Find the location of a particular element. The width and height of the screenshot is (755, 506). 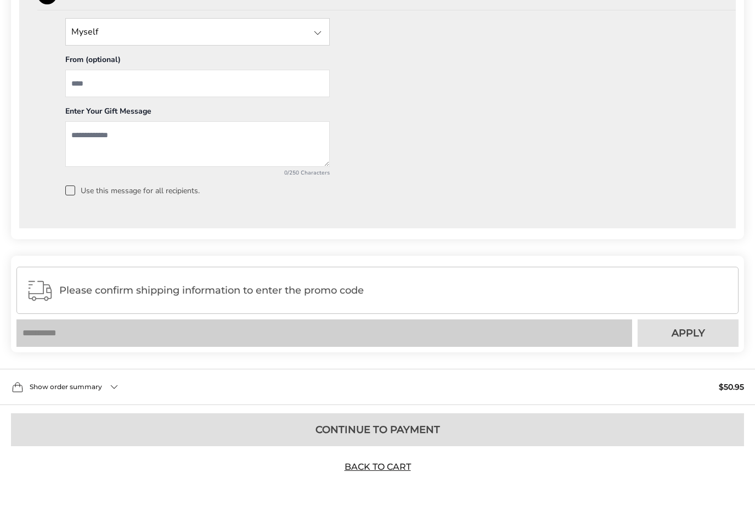

button: Continue to Payment is located at coordinates (378, 430).